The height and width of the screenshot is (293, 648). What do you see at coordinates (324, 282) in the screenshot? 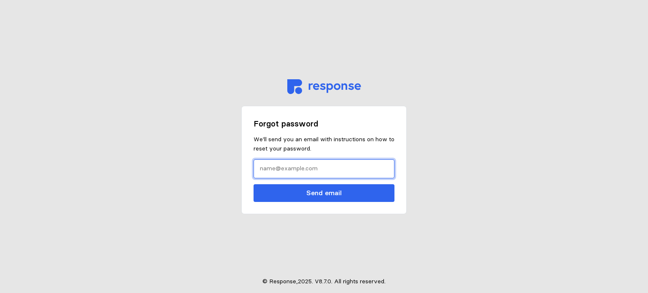
I see `p: © Response, 2025 . V 8.7.0 . All rights reserved.` at bounding box center [324, 282].